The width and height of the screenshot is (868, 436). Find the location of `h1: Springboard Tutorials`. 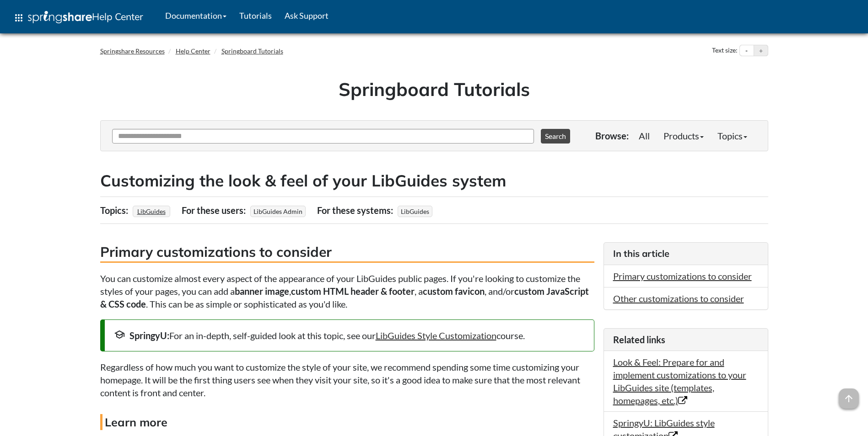

h1: Springboard Tutorials is located at coordinates (434, 89).